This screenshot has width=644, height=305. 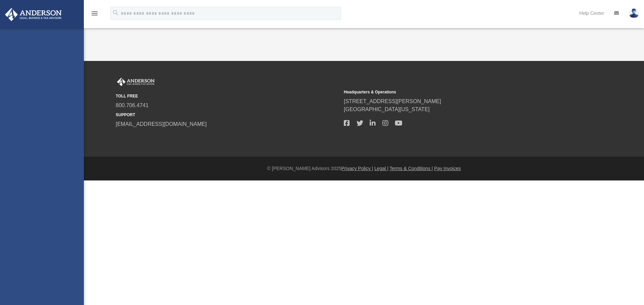 I want to click on small: TOLL FREE, so click(x=227, y=96).